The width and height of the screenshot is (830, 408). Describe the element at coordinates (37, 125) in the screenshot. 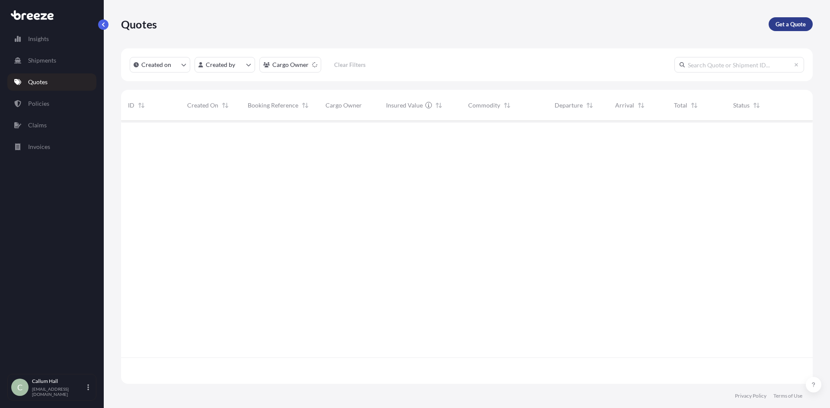

I see `p: Claims` at that location.